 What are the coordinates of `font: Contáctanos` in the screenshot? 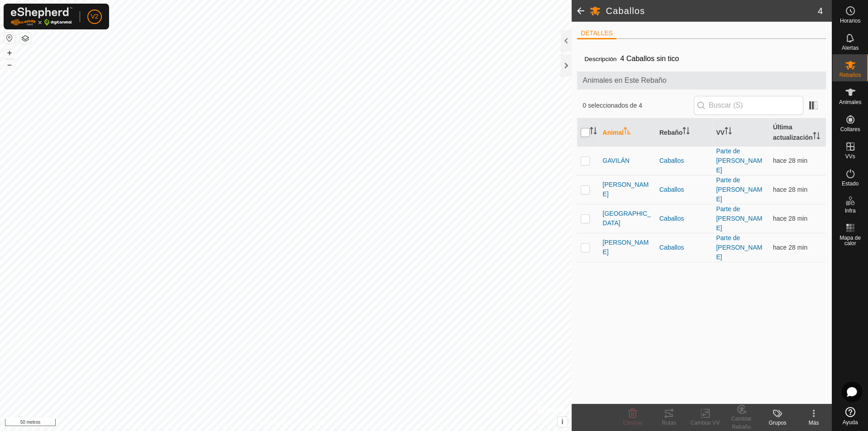 It's located at (316, 423).